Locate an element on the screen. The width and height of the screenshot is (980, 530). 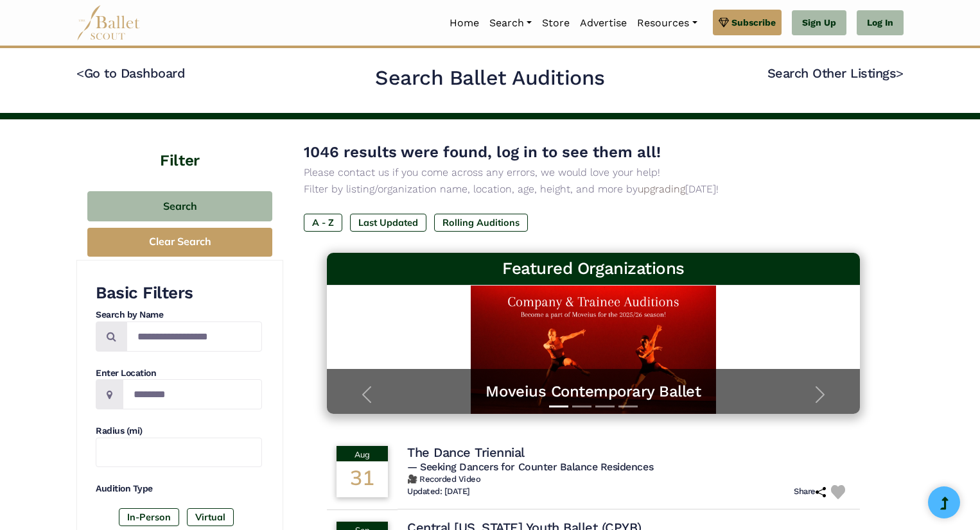
span: 1046 results were found, log in to see them all! is located at coordinates (482, 152).